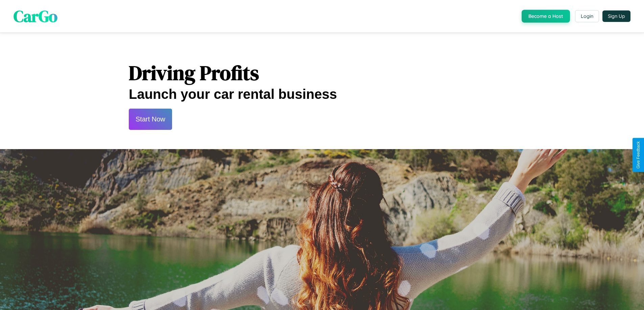  Describe the element at coordinates (150, 119) in the screenshot. I see `button: Start Now` at that location.